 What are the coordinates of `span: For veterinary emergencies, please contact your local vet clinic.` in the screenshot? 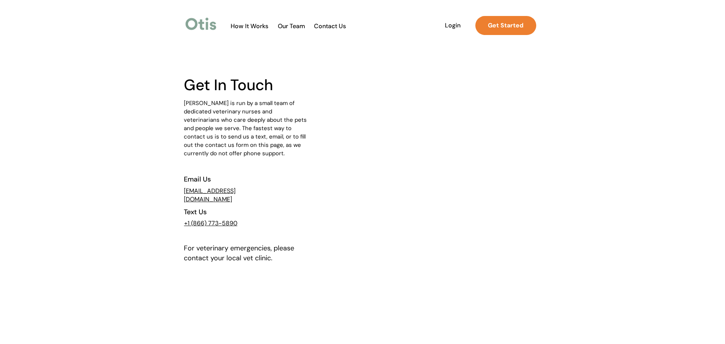 It's located at (239, 253).